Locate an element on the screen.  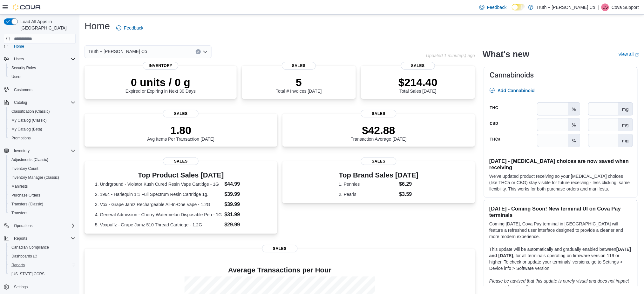
p: 0 units / 0 g is located at coordinates (160, 82).